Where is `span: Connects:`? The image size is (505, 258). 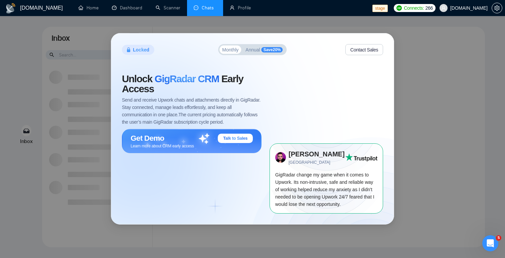
span: Connects: is located at coordinates (414, 8).